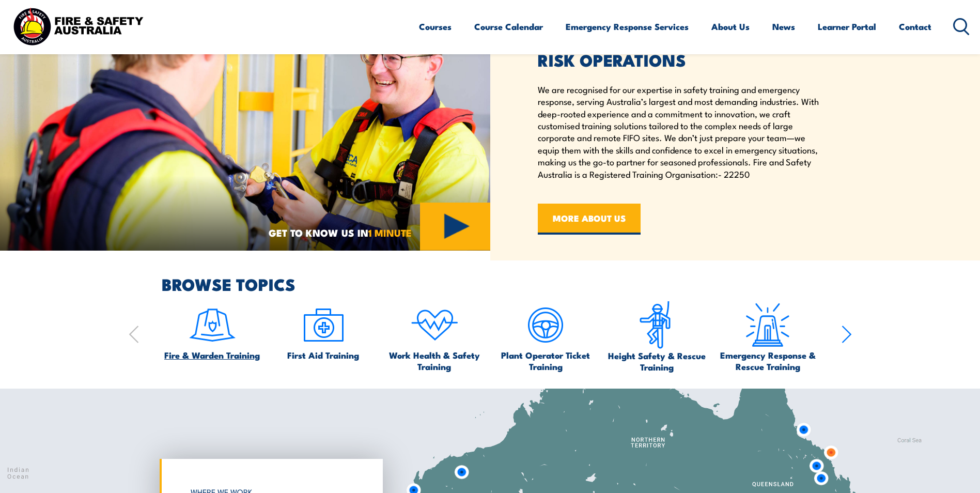  What do you see at coordinates (546, 361) in the screenshot?
I see `span: Plant Operator Ticket Training` at bounding box center [546, 361].